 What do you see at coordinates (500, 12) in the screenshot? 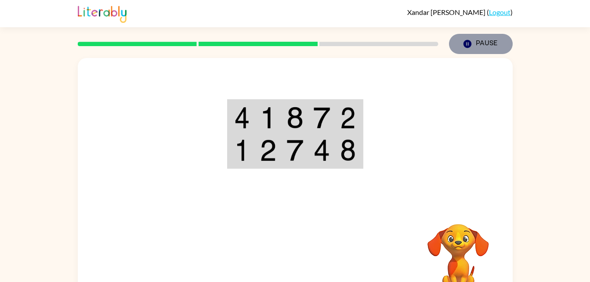
I see `a: Logout` at bounding box center [500, 12].